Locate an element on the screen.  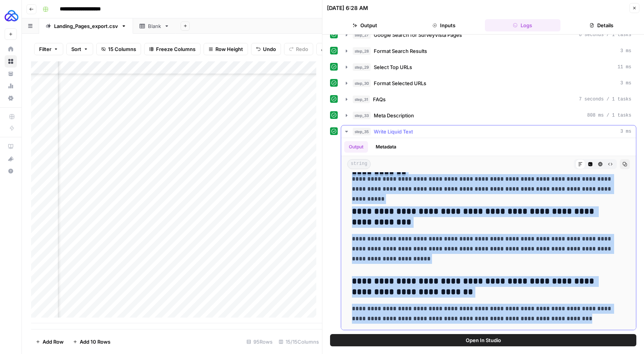
span: Sort is located at coordinates (76, 49).